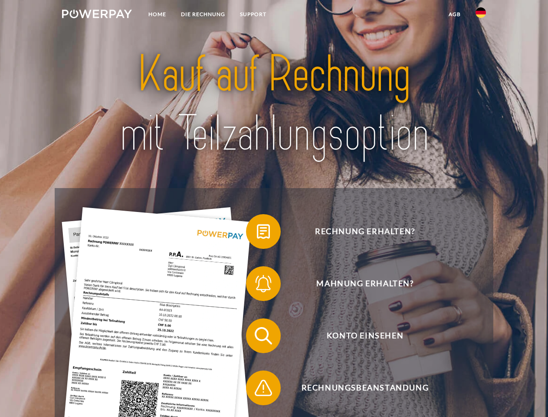 The height and width of the screenshot is (417, 548). I want to click on img: qb_warning.svg, so click(263, 388).